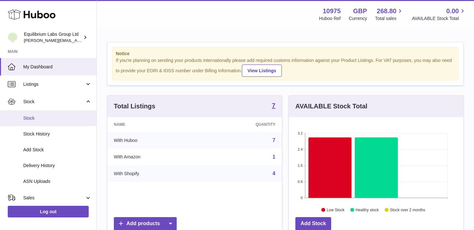 This screenshot has height=230, width=474. What do you see at coordinates (57, 165) in the screenshot?
I see `span: Delivery History` at bounding box center [57, 165].